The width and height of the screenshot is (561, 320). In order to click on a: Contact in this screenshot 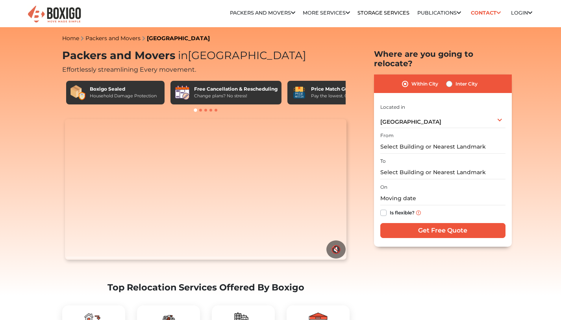, I will do `click(486, 13)`.